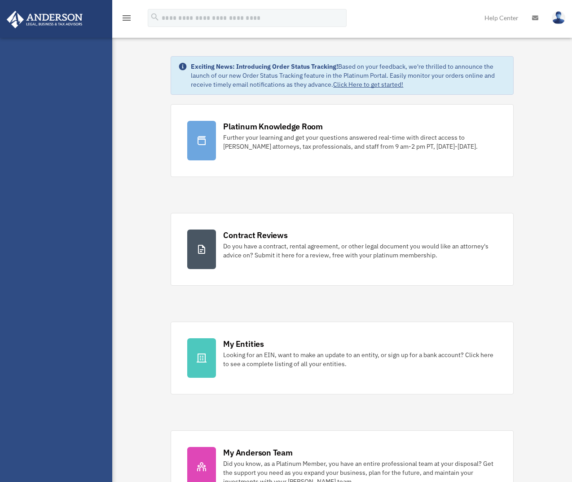  I want to click on a: Platinum Knowledge Room Further your learning and get your questions answered real-time with dire..., so click(342, 140).